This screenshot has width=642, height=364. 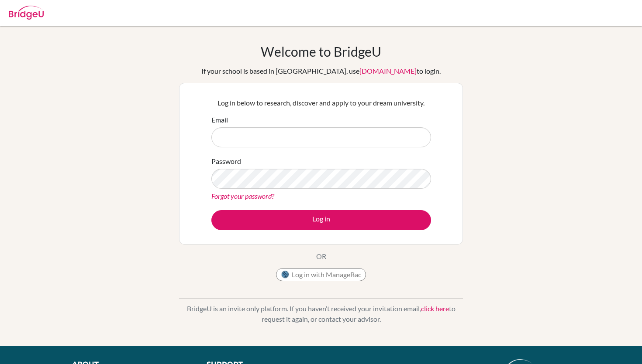 I want to click on p: OR, so click(x=321, y=256).